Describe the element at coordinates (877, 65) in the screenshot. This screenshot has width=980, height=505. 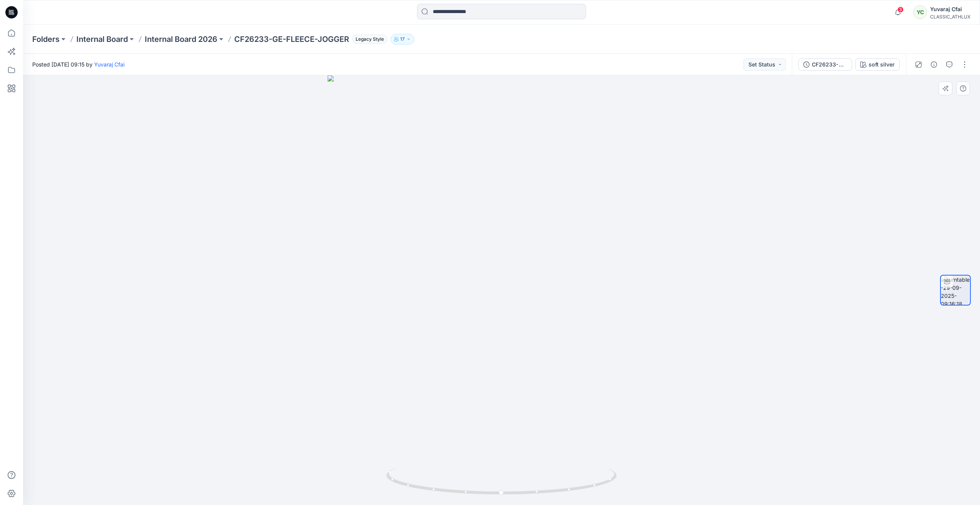
I see `button: soft silver` at that location.